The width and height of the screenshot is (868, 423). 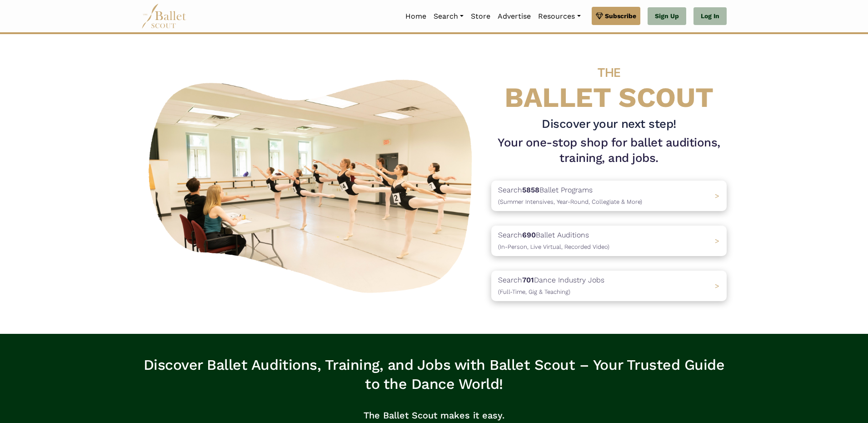 What do you see at coordinates (609, 151) in the screenshot?
I see `h1: Your one-stop shop for ballet auditions, training, and jobs.` at bounding box center [609, 151].